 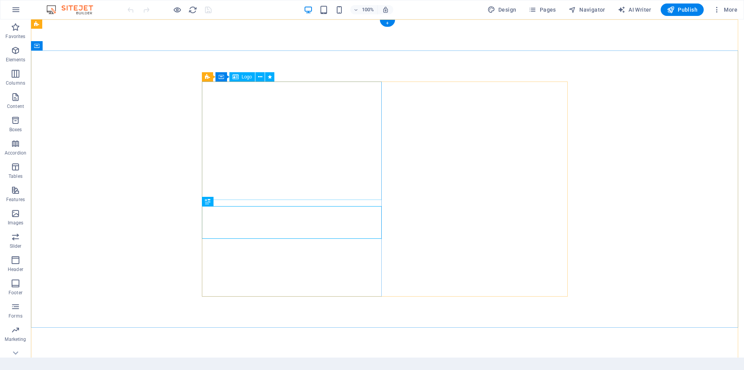 I want to click on p: Boxes, so click(x=16, y=129).